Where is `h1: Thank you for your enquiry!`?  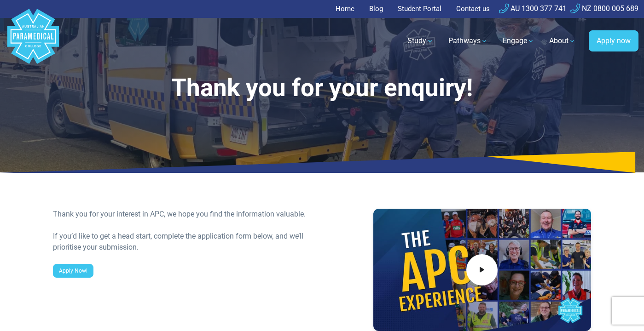 h1: Thank you for your enquiry! is located at coordinates (322, 88).